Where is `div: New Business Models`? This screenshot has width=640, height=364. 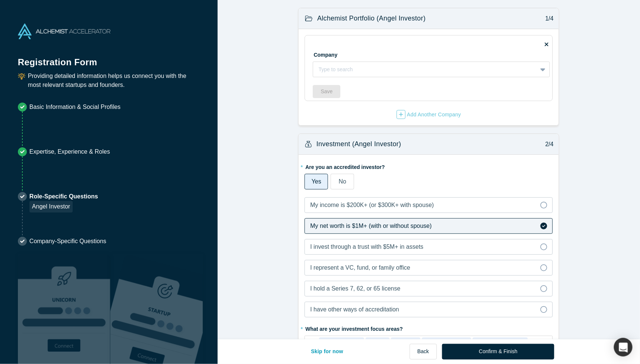
div: New Business Models is located at coordinates (496, 342).